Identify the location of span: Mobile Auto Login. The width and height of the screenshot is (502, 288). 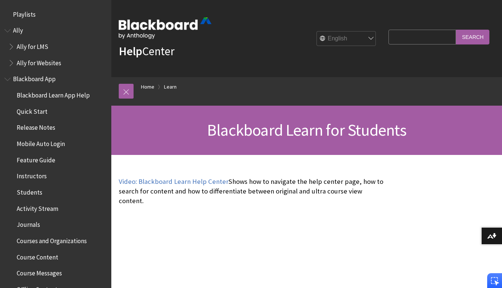
(41, 142).